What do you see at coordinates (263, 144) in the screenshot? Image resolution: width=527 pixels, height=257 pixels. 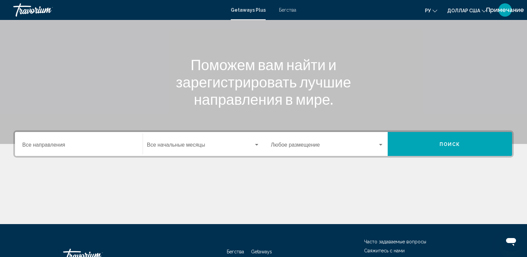 I see `div: Виджет поиска` at bounding box center [263, 144].